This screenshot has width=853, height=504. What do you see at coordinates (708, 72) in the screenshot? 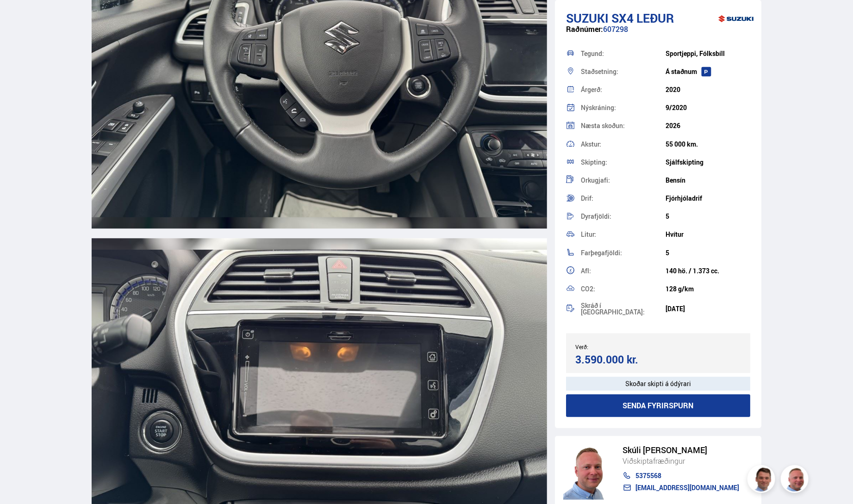
I see `div: Á staðnum` at bounding box center [708, 72].